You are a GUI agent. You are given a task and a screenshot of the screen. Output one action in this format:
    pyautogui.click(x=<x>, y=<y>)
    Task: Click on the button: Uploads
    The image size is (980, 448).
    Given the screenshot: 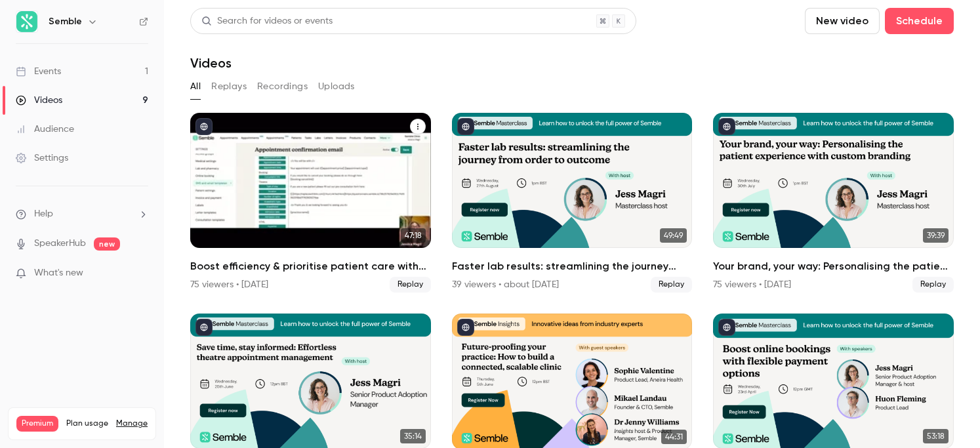 What is the action you would take?
    pyautogui.click(x=337, y=87)
    